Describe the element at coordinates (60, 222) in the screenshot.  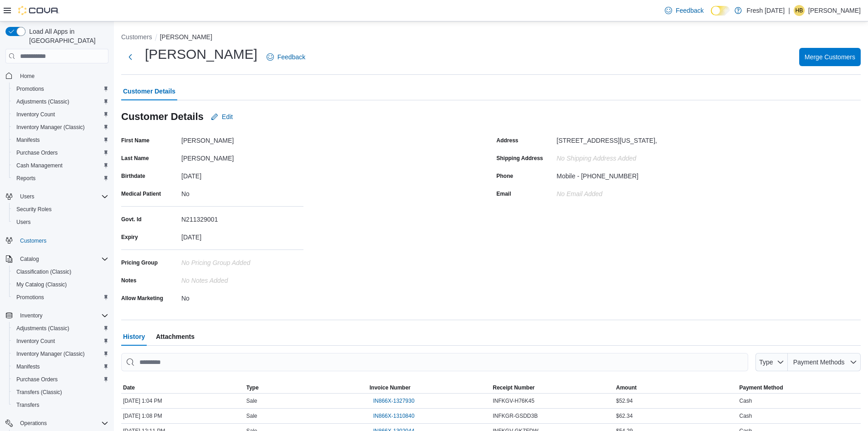
I see `button: Users` at that location.